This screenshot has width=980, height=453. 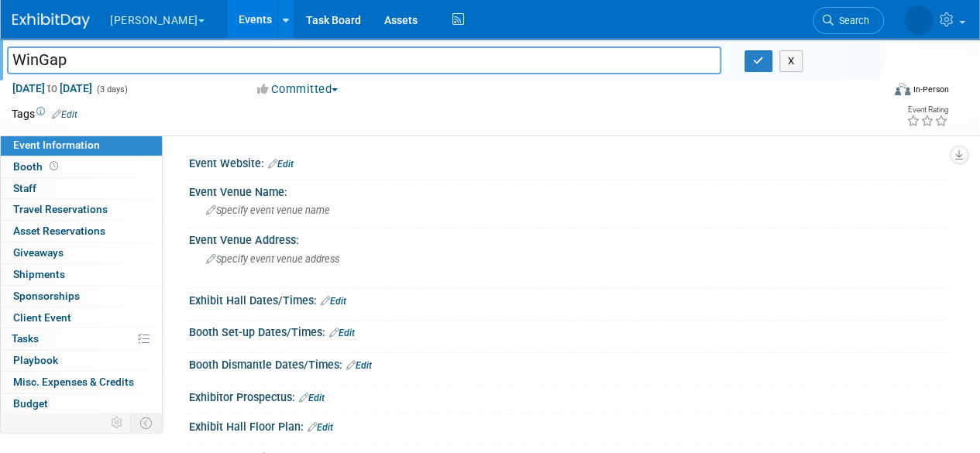 I want to click on span: to, so click(x=52, y=88).